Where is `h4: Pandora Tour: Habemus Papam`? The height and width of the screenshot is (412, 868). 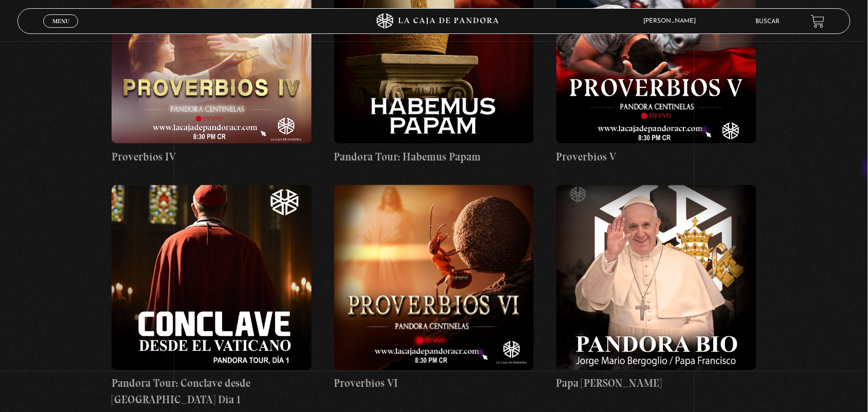
h4: Pandora Tour: Habemus Papam is located at coordinates (434, 157).